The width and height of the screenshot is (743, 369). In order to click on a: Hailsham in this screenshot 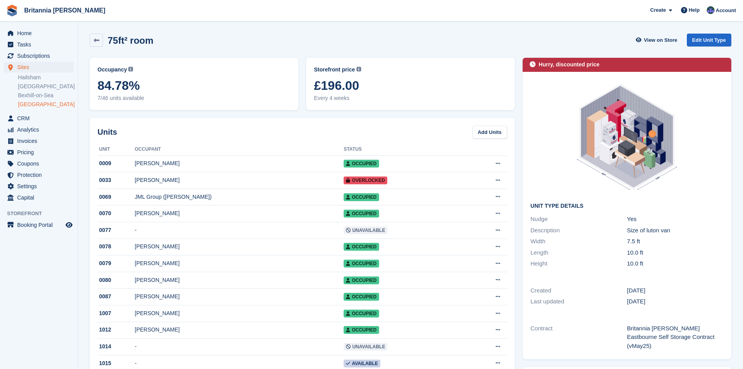, I will do `click(46, 77)`.